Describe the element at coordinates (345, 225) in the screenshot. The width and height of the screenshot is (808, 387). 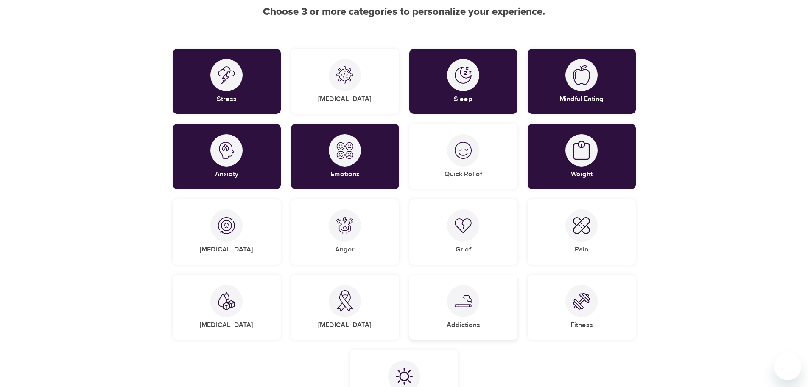
I see `img: Anger` at that location.